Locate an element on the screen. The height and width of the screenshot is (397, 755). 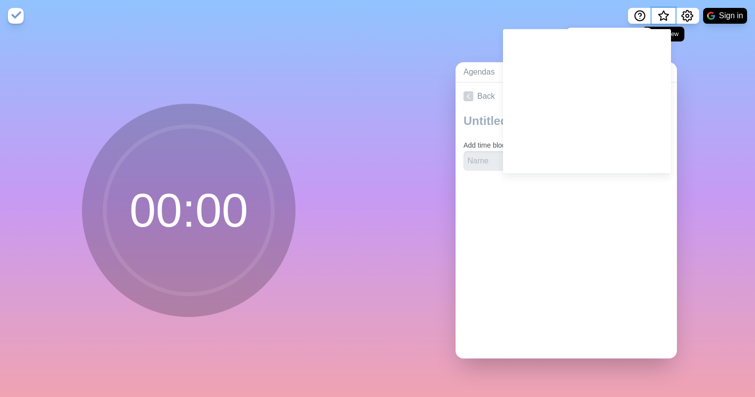
a: Back is located at coordinates (566, 96).